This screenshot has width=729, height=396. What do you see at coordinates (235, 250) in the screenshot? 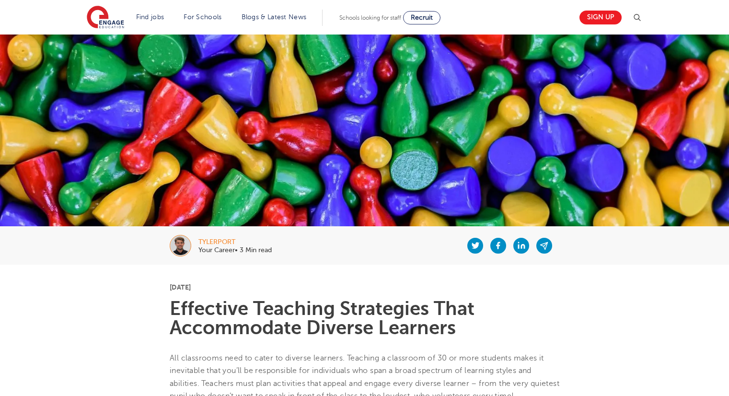
I see `p: Your Career• 3 Min read` at bounding box center [235, 250].